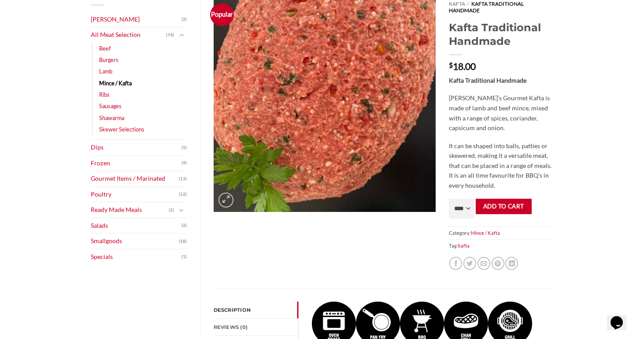 Image resolution: width=644 pixels, height=339 pixels. Describe the element at coordinates (110, 106) in the screenshot. I see `a: Sausages` at that location.